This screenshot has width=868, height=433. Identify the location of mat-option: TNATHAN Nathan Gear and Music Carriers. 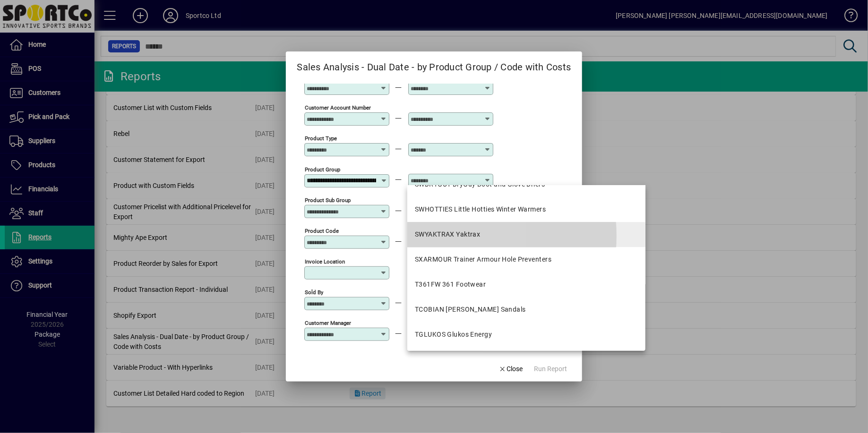
(527, 359).